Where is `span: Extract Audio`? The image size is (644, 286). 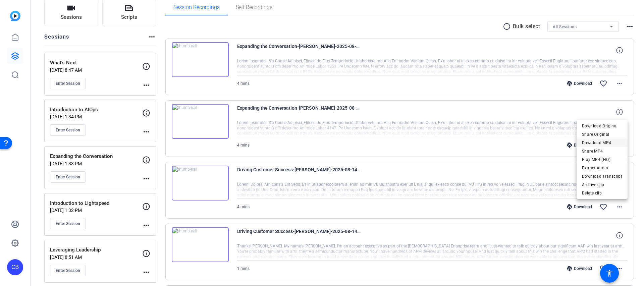 span: Extract Audio is located at coordinates (603, 168).